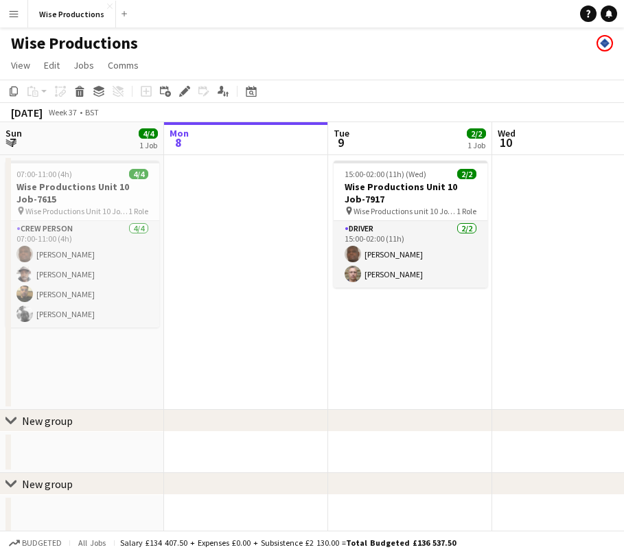  What do you see at coordinates (82, 244) in the screenshot?
I see `div: 07:00-11:00 (4h)4/4Wise Productions Unit 10 Job-7615 Wise Productions Unit 10 Job-76151 RoleCrew ...` at bounding box center [82, 244].